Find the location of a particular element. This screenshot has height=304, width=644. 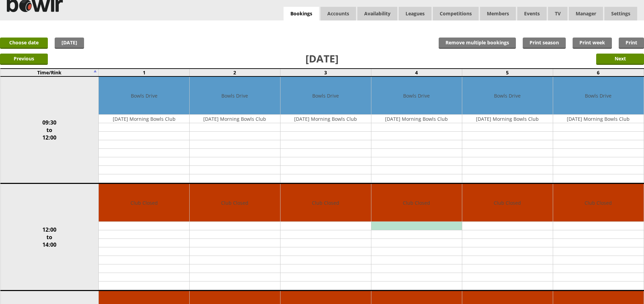

span: Accounts is located at coordinates (338, 14).